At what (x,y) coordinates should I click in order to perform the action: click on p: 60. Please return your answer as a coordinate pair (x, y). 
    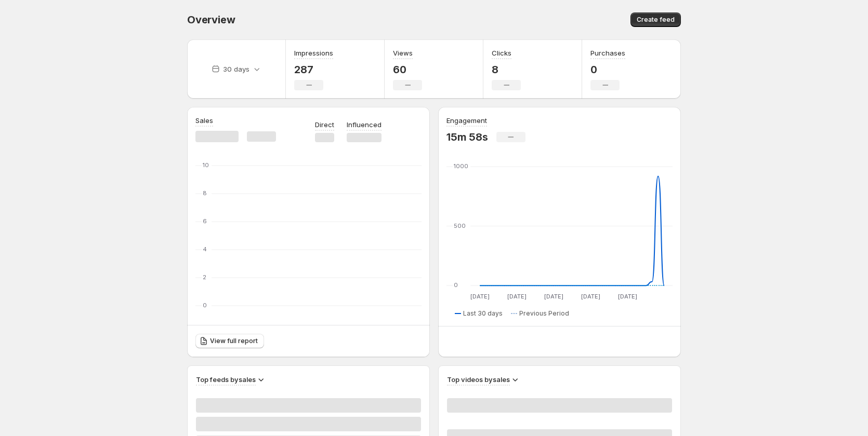
    Looking at the image, I should click on (408, 70).